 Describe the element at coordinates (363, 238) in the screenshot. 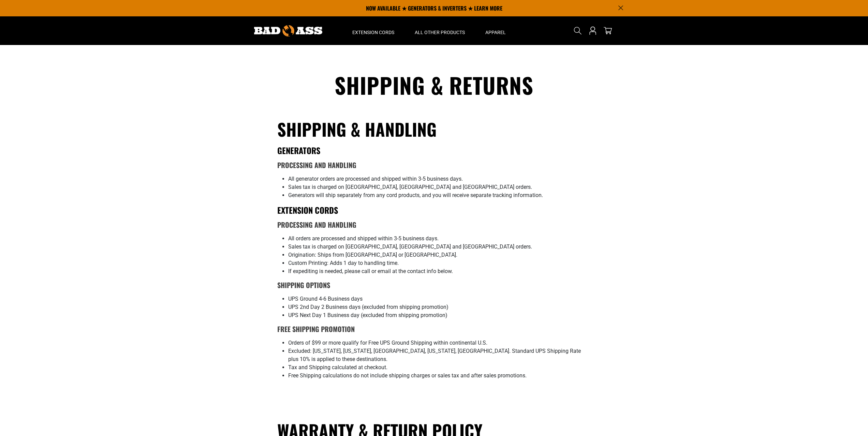

I see `span: All orders are processed and shipped within 3-5 business days.` at that location.